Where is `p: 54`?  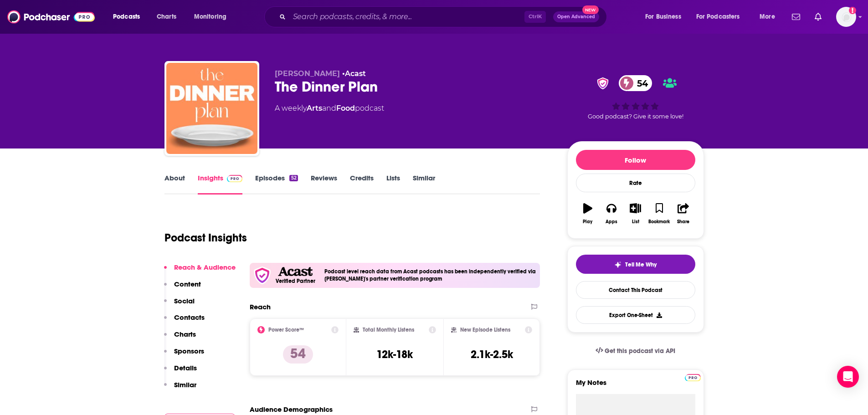
p: 54 is located at coordinates (298, 354).